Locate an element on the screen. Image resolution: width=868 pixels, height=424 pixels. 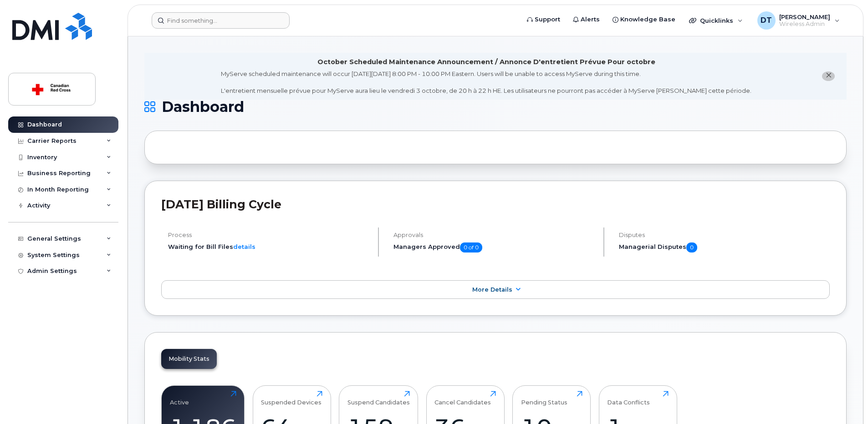
h5: Managers Approved is located at coordinates (495, 248).